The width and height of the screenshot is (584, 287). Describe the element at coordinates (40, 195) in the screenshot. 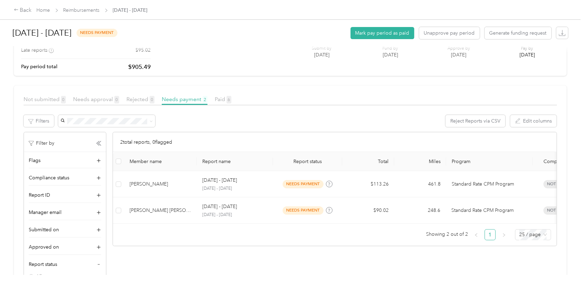

I see `span: Report ID` at that location.